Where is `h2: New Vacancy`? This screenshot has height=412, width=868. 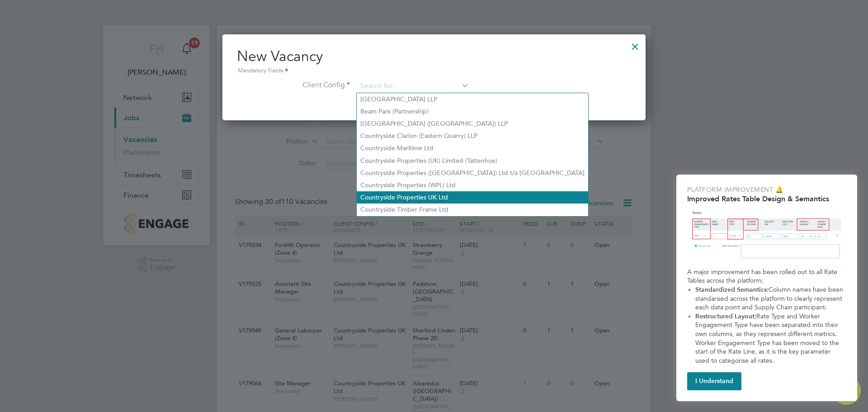 h2: New Vacancy is located at coordinates (434, 61).